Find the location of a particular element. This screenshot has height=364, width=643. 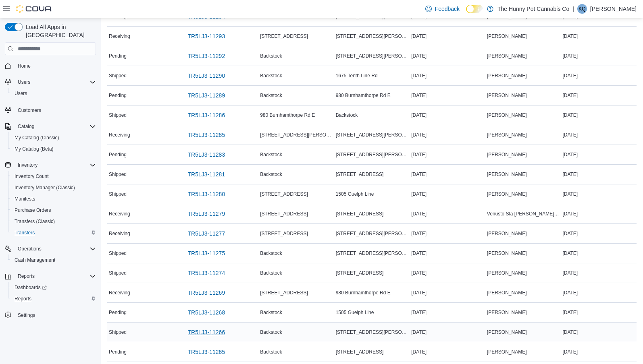

span: KQ is located at coordinates (582, 9).